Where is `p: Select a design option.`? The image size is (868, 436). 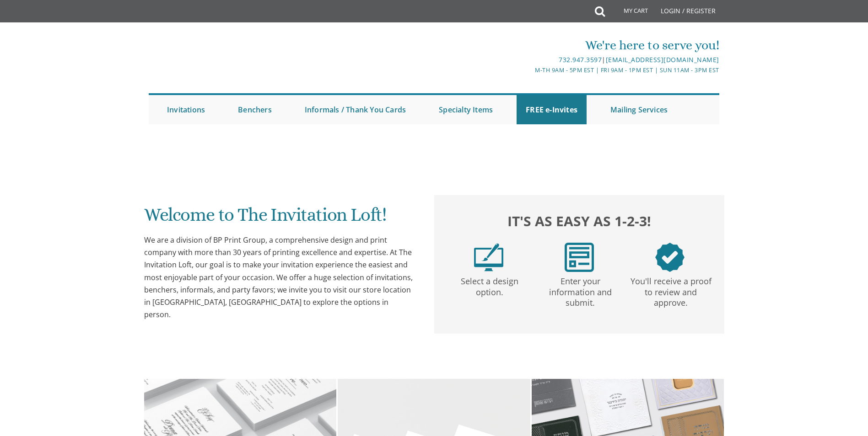 p: Select a design option. is located at coordinates (489, 285).